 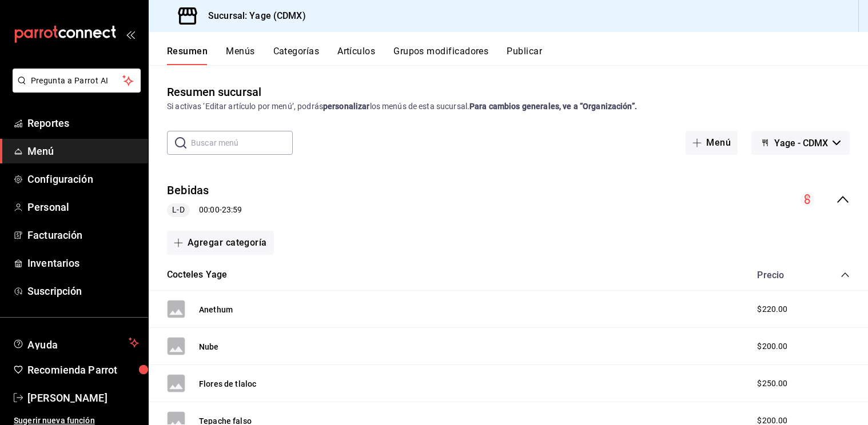 I want to click on span: $250.00, so click(x=772, y=383).